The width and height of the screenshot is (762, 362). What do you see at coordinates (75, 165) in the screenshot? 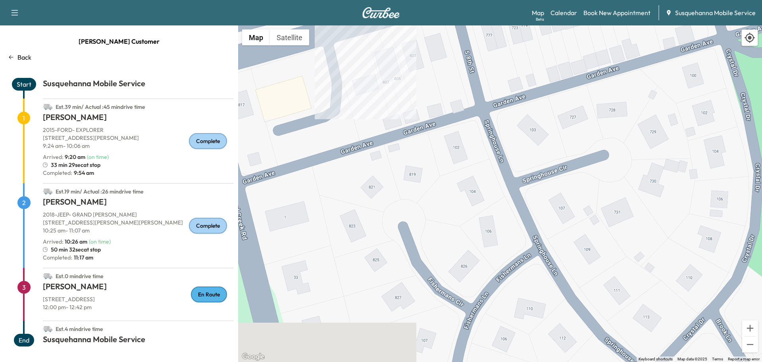
I see `span: 33 min 29sec at stop` at bounding box center [75, 165].